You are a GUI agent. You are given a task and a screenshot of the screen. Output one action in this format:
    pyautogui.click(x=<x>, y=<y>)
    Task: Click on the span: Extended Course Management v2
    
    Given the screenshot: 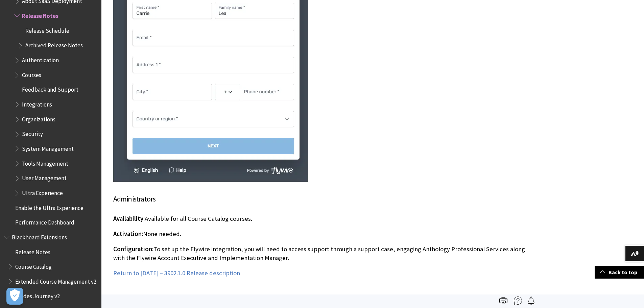 What is the action you would take?
    pyautogui.click(x=56, y=280)
    